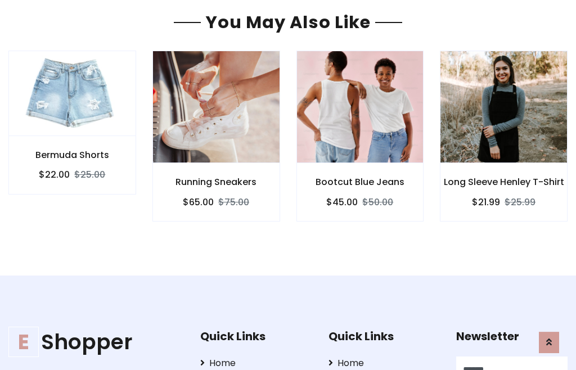  Describe the element at coordinates (503, 182) in the screenshot. I see `h6: Long Sleeve Henley T-Shirt` at that location.